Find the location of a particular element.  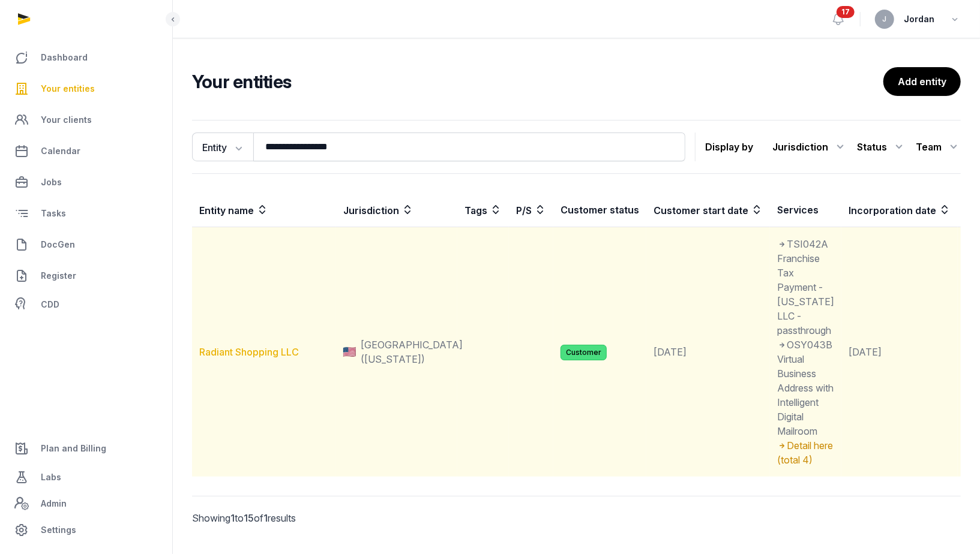

span: Plan and Billing is located at coordinates (73, 449).